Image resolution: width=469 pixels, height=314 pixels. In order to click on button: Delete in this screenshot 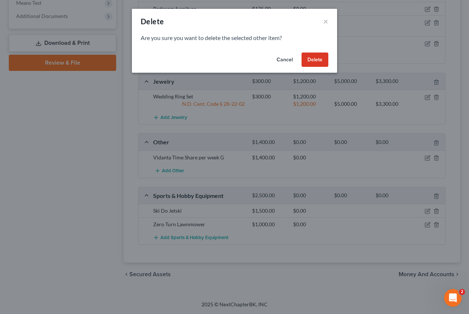, I will do `click(315, 60)`.